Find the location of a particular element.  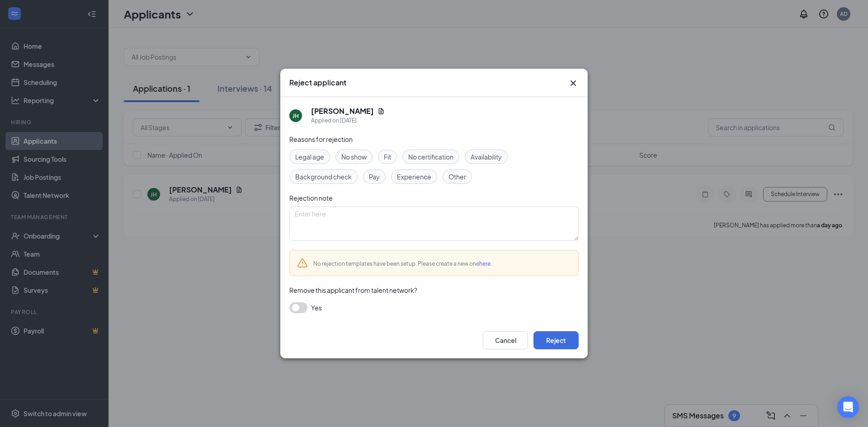

span: Fit is located at coordinates (387, 157).